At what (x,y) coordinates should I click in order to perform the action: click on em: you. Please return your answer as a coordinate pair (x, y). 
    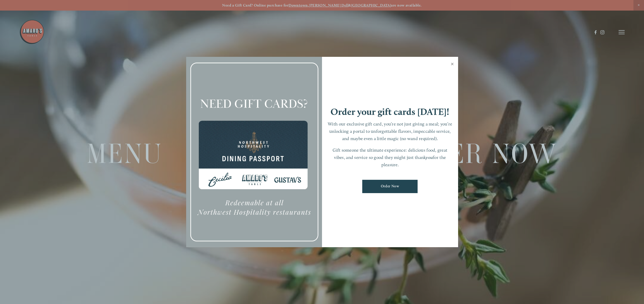
    Looking at the image, I should click on (429, 157).